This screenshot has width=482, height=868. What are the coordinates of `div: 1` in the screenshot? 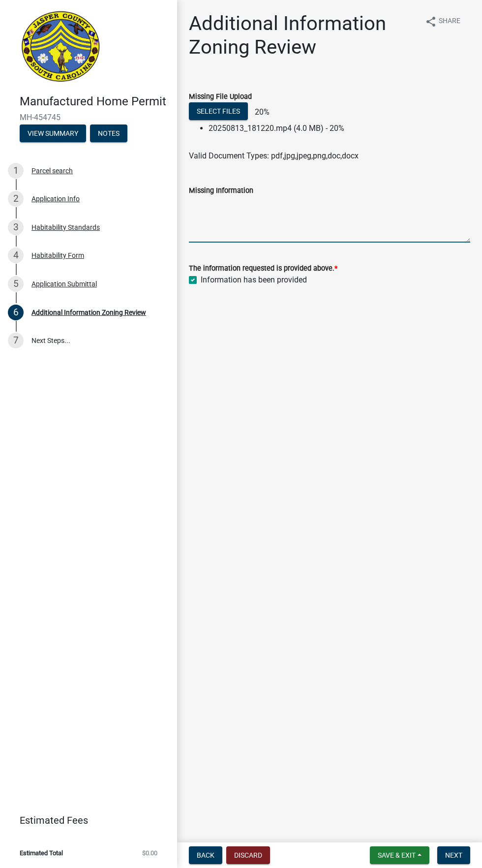 It's located at (16, 171).